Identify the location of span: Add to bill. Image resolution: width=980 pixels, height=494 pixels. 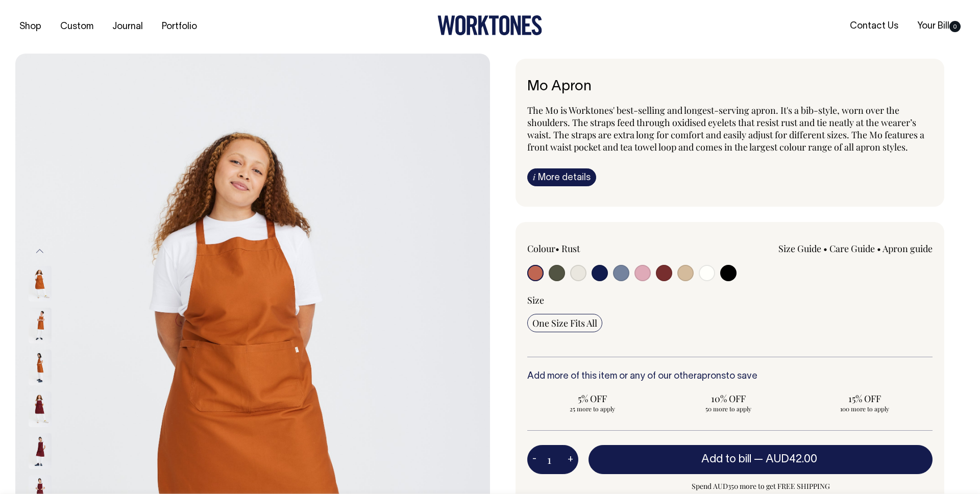
(726, 459).